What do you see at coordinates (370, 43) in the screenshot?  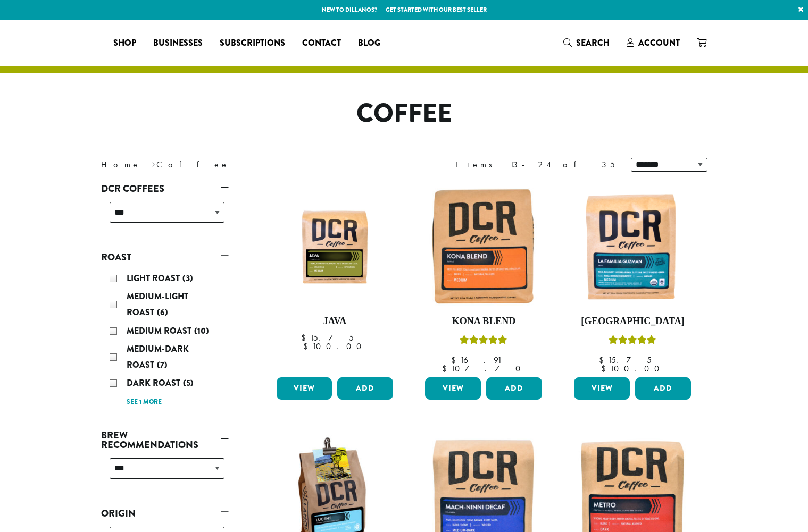 I see `span: Blog` at bounding box center [370, 43].